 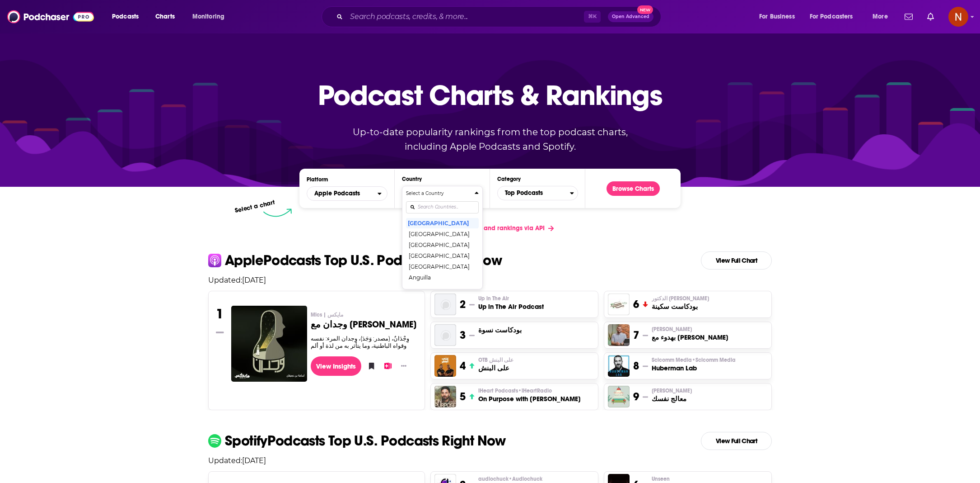 What do you see at coordinates (445, 365) in the screenshot?
I see `img: على البنش` at bounding box center [445, 365].